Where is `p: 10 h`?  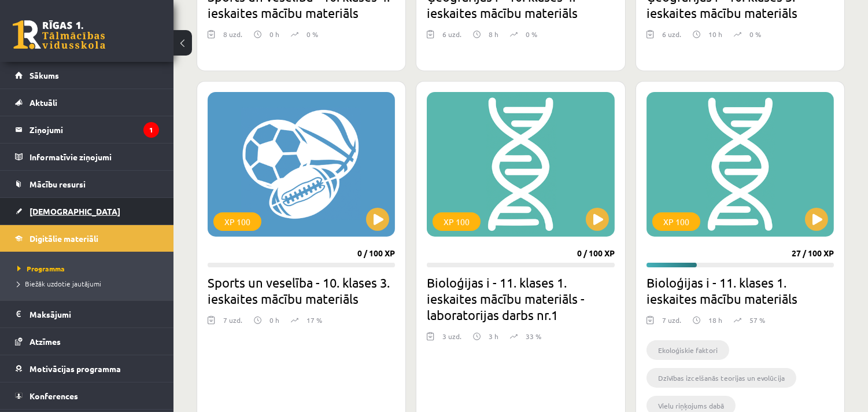 p: 10 h is located at coordinates (715, 34).